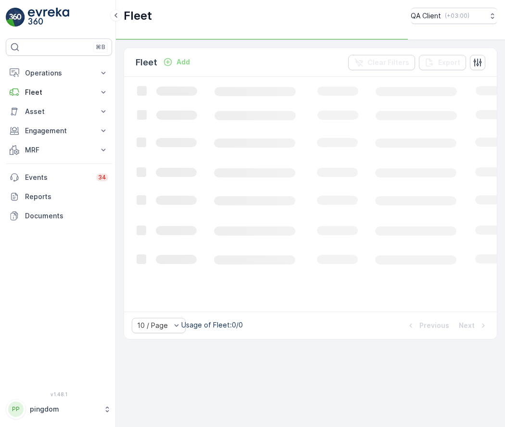 The height and width of the screenshot is (427, 505). I want to click on a: Reports, so click(59, 197).